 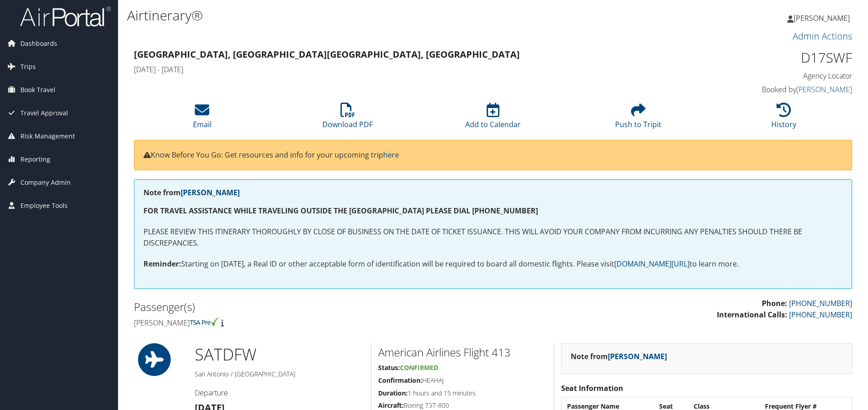 What do you see at coordinates (392, 392) in the screenshot?
I see `strong: Duration:` at bounding box center [392, 392].